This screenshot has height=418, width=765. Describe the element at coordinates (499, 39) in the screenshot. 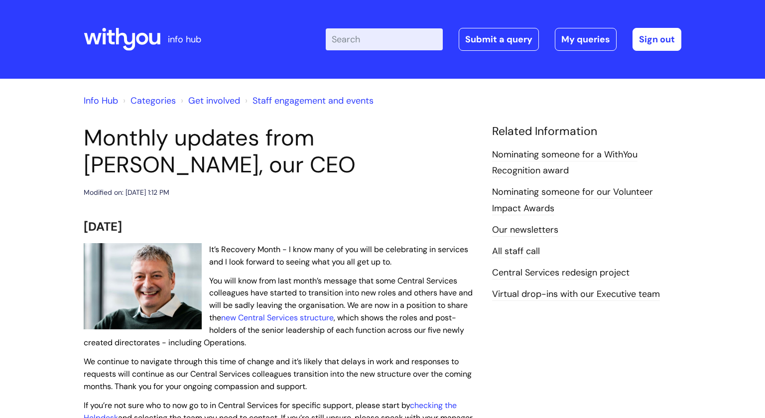

I see `a: Submit a query` at that location.